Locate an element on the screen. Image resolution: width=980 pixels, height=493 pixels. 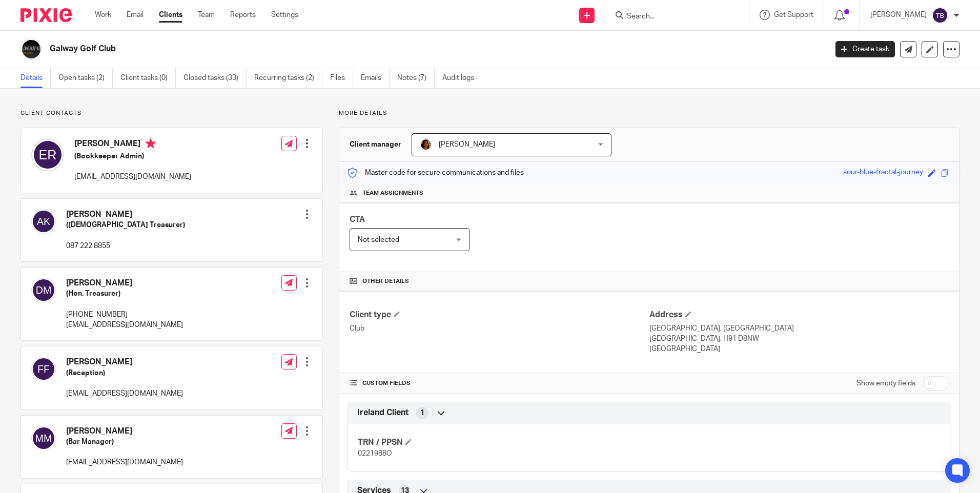
h2: Galway Golf Club is located at coordinates (358, 49).